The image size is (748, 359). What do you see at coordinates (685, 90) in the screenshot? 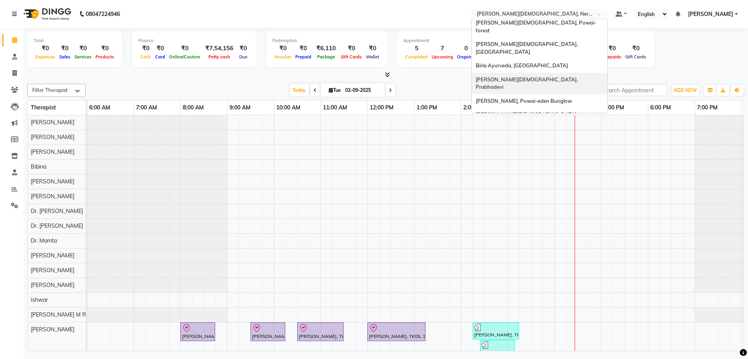
I see `button: ADD NEW` at bounding box center [685, 90].